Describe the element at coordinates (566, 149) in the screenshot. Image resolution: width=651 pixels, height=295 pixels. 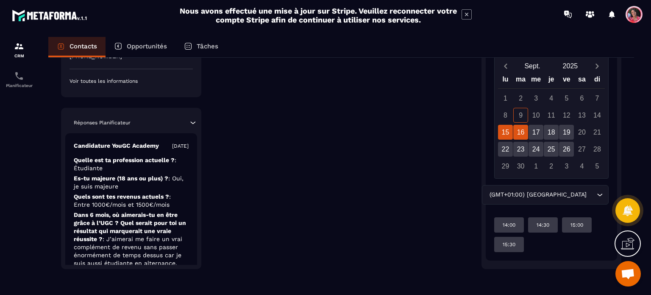
I see `div: 26` at that location.